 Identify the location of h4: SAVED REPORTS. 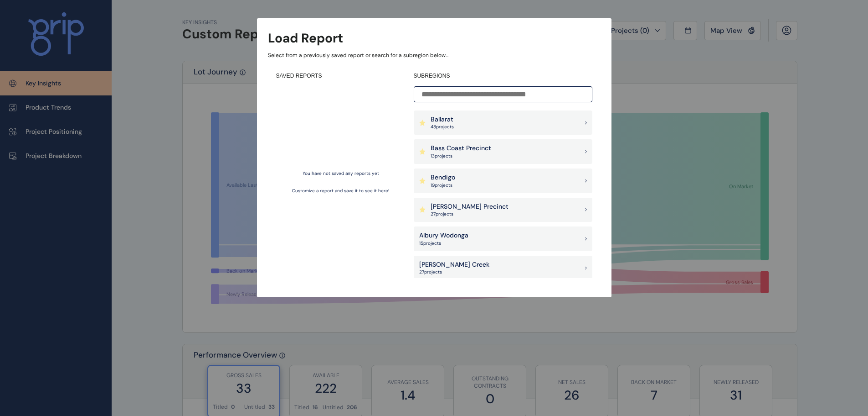
(341, 76).